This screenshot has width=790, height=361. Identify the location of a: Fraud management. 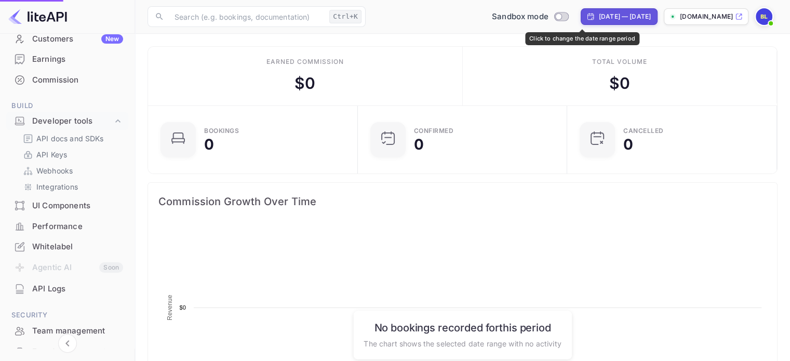
(67, 351).